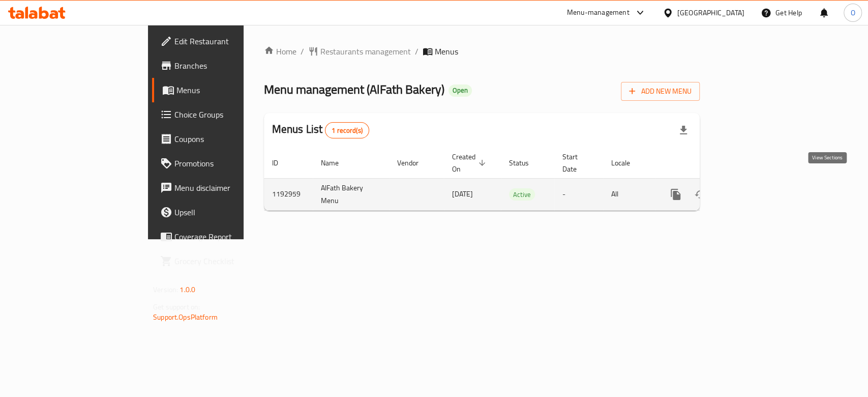 The width and height of the screenshot is (868, 397). Describe the element at coordinates (229, 237) in the screenshot. I see `span: Coverage Report` at that location.